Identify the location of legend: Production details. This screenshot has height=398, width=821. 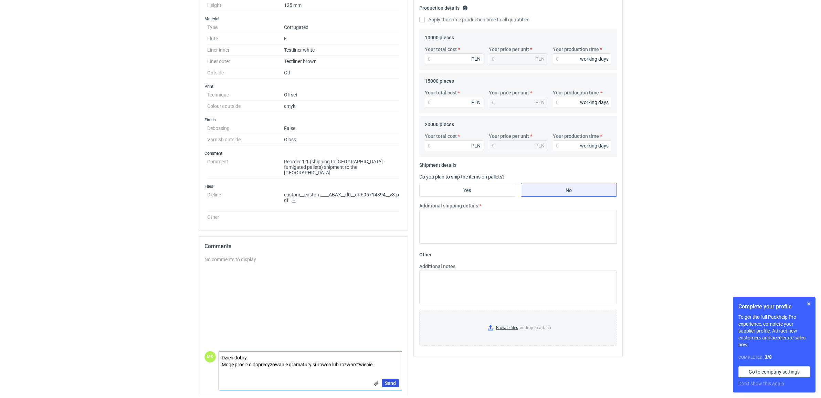
(443, 7).